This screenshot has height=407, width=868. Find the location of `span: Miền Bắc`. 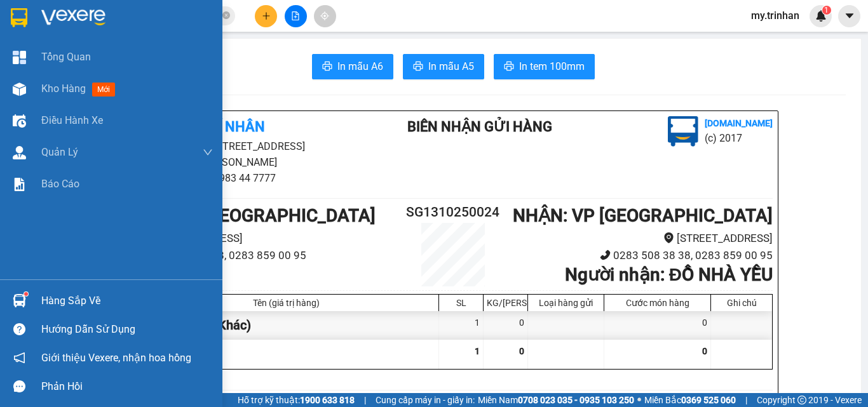

span: Miền Bắc is located at coordinates (690, 400).